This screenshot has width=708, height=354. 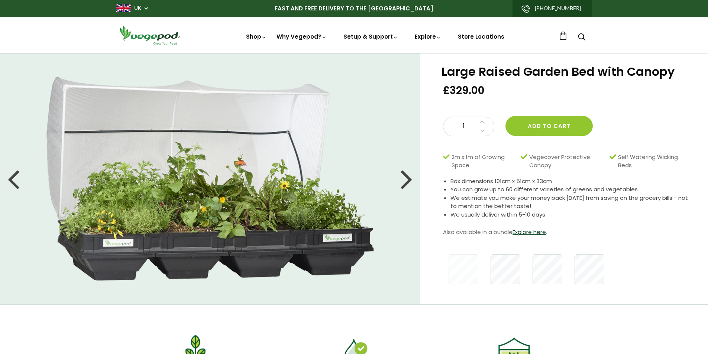 I want to click on img: gb_large.png, so click(x=124, y=8).